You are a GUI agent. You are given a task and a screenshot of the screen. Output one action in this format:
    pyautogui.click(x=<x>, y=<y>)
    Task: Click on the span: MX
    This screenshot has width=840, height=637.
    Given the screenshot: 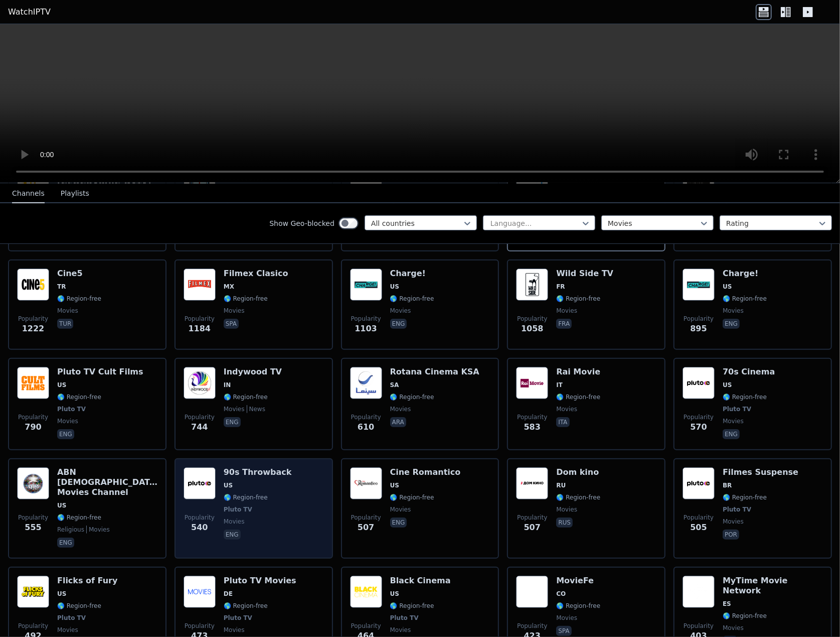 What is the action you would take?
    pyautogui.click(x=229, y=287)
    